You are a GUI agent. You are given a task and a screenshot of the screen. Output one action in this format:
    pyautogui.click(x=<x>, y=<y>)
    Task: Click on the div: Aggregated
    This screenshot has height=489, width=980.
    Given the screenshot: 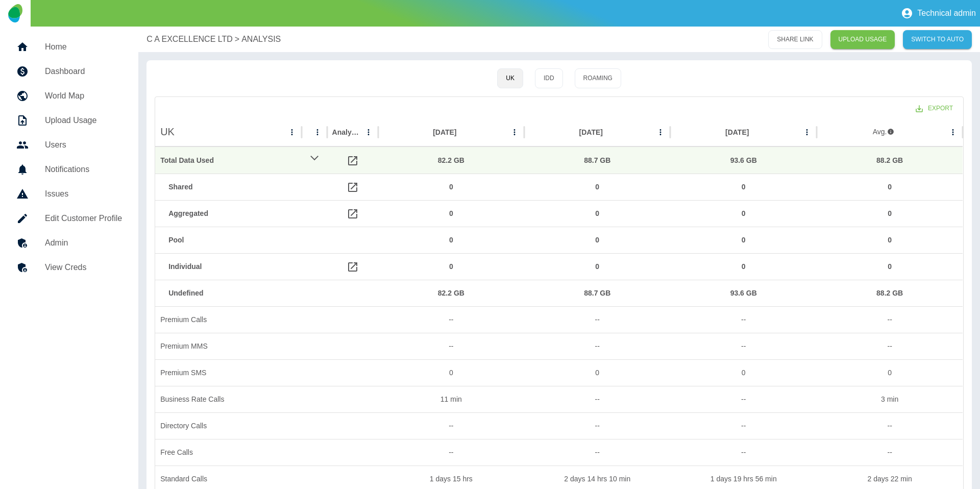 What is the action you would take?
    pyautogui.click(x=233, y=213)
    